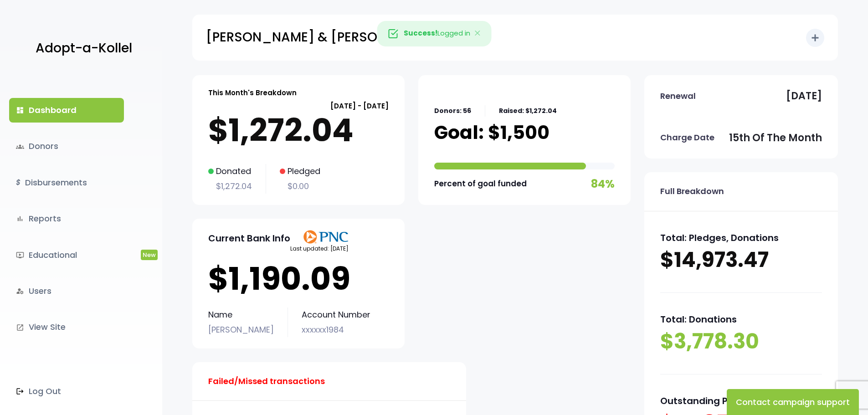 The image size is (868, 415). I want to click on p: Total: Donations, so click(742, 319).